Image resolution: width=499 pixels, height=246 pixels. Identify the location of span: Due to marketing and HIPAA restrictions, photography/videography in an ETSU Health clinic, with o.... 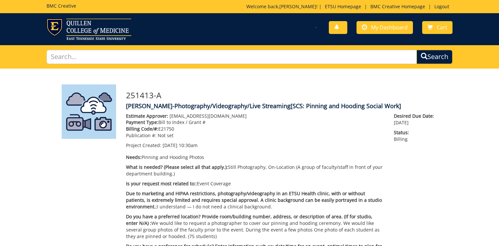
(254, 200).